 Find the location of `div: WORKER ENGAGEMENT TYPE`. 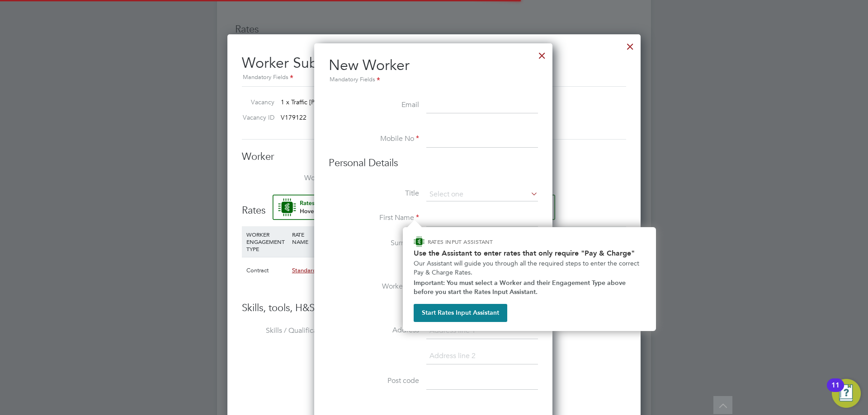

div: WORKER ENGAGEMENT TYPE is located at coordinates (267, 242).